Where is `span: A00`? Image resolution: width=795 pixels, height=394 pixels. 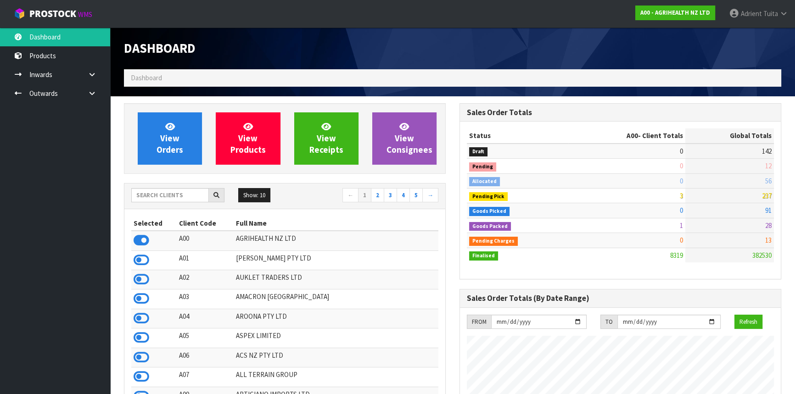 span: A00 is located at coordinates (632, 135).